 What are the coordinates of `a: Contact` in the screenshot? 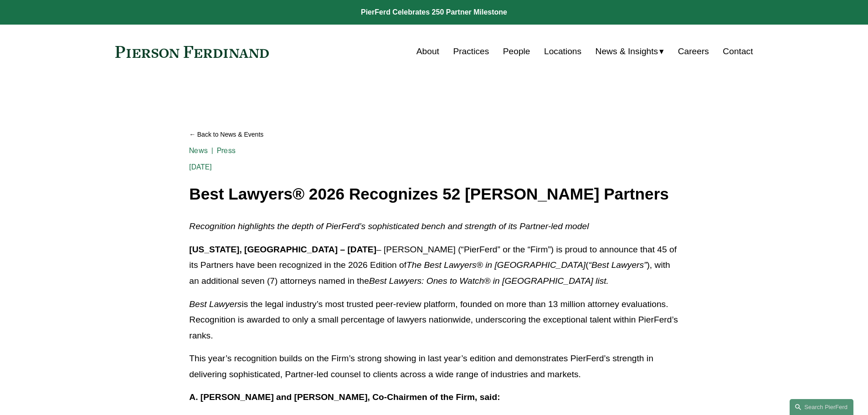 It's located at (737, 51).